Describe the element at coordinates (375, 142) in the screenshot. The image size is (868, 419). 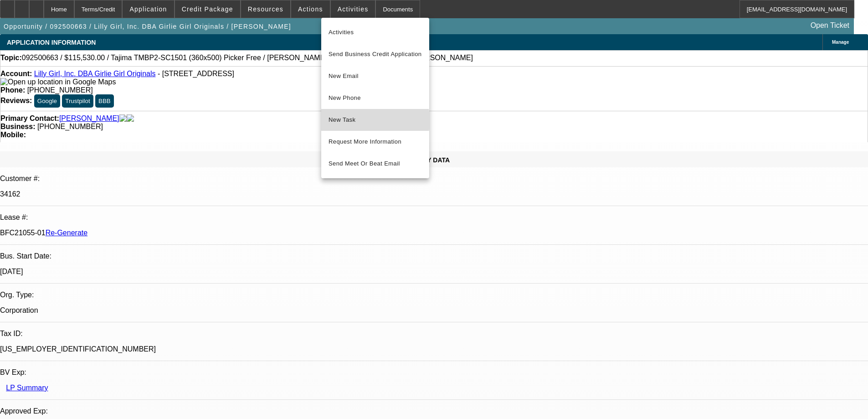
I see `span: Request More Information` at that location.